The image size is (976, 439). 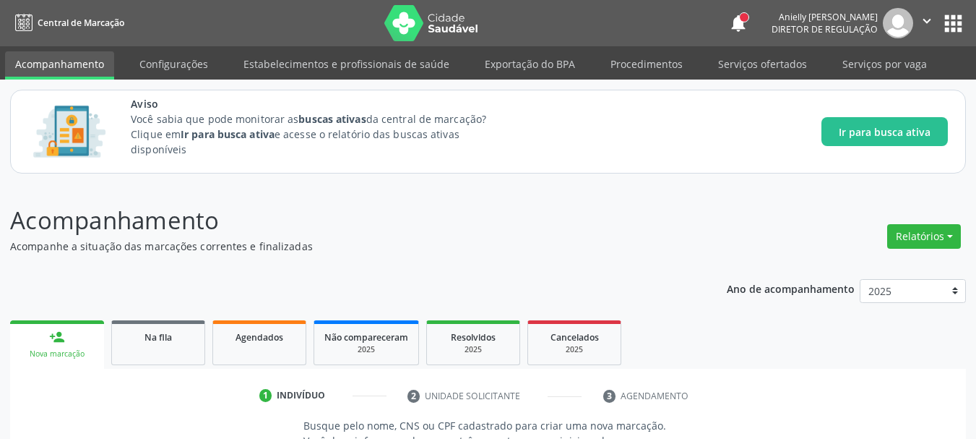 I want to click on a: Serviços ofertados, so click(x=762, y=64).